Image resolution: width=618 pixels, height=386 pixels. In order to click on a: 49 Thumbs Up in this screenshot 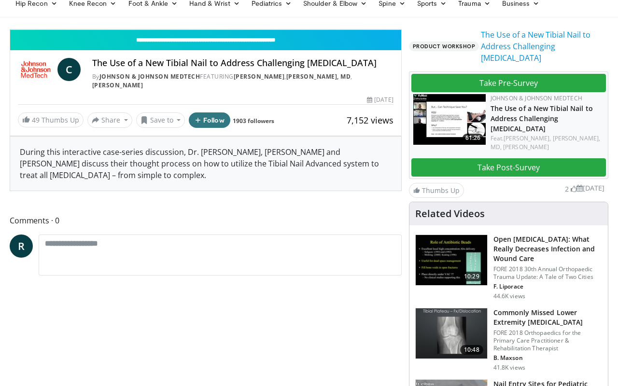, I will do `click(51, 120)`.